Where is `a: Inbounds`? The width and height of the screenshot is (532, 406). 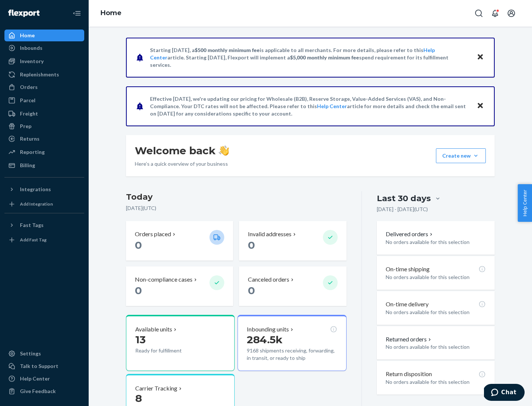 a: Inbounds is located at coordinates (44, 48).